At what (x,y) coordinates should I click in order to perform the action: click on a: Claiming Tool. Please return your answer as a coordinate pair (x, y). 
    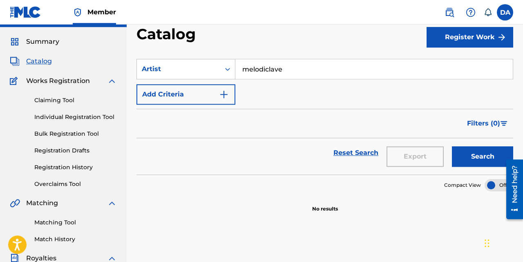
    Looking at the image, I should click on (76, 100).